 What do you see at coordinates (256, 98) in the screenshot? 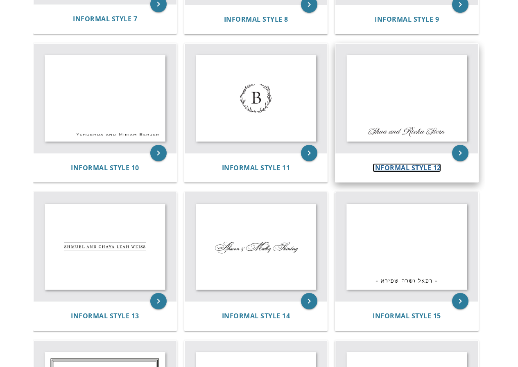
I see `img: Informal Style 11` at bounding box center [256, 98].